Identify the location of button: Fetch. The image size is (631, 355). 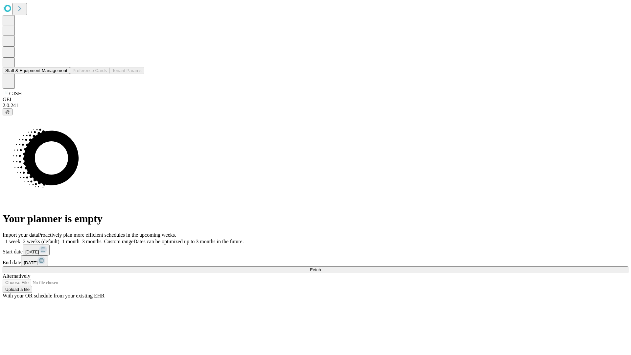
(315, 269).